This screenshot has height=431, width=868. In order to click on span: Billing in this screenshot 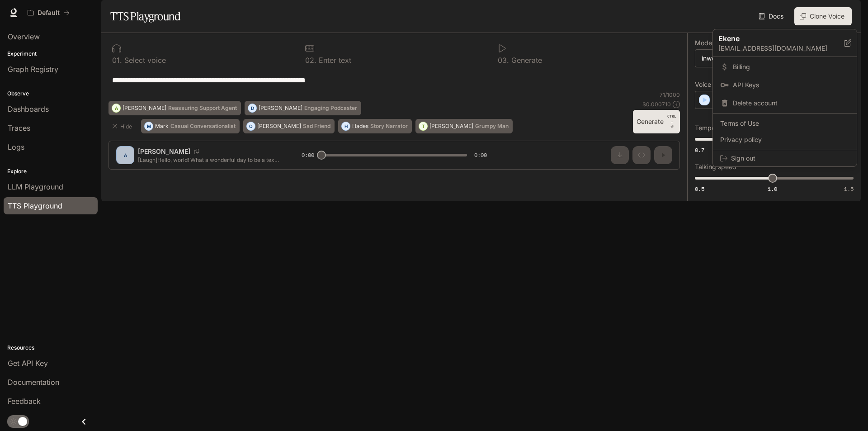, I will do `click(791, 67)`.